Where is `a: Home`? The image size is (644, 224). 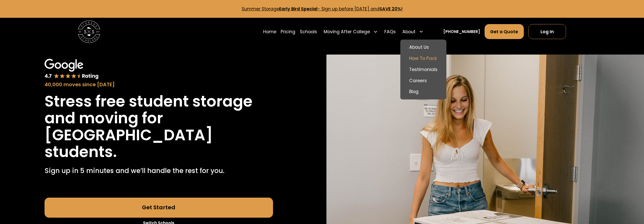
a: Home is located at coordinates (270, 31).